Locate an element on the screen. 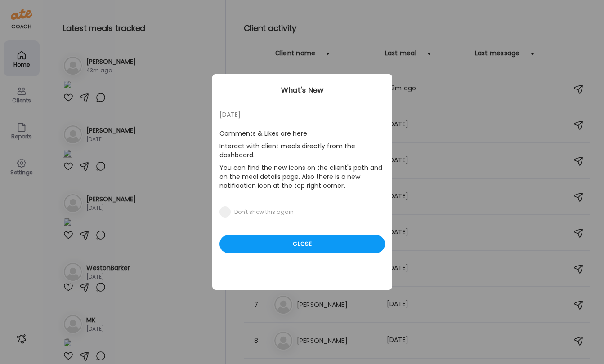 The height and width of the screenshot is (364, 604). p: Comments & Likes are here is located at coordinates (302, 134).